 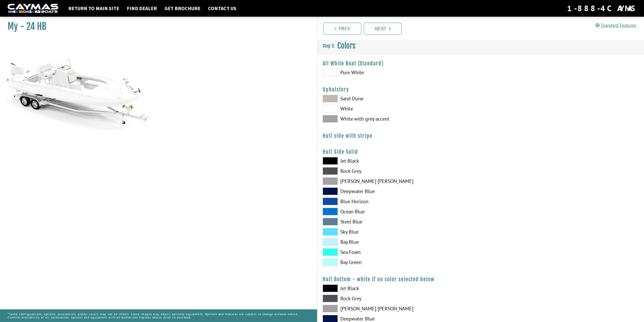 I want to click on h4: Hull Bottom - white if no color selected below, so click(x=481, y=279).